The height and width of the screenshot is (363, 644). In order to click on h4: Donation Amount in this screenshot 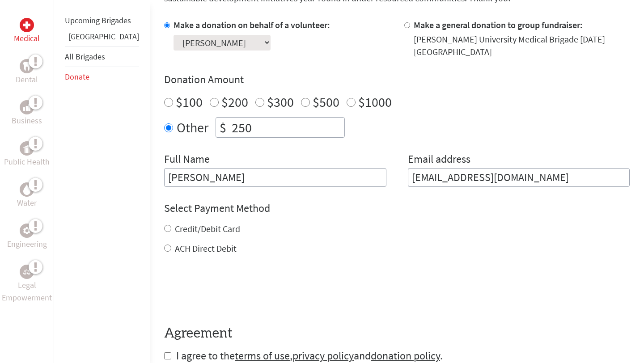, I will do `click(397, 80)`.